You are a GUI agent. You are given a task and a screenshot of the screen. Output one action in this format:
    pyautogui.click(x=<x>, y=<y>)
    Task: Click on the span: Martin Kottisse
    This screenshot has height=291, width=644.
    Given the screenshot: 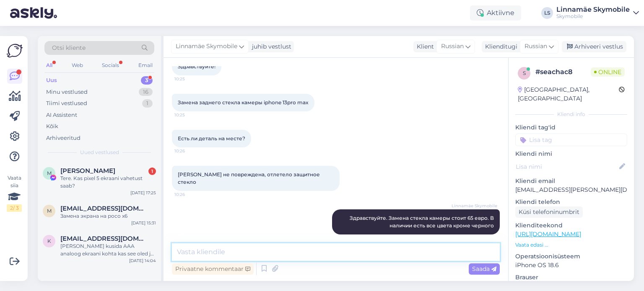 What is the action you would take?
    pyautogui.click(x=88, y=171)
    